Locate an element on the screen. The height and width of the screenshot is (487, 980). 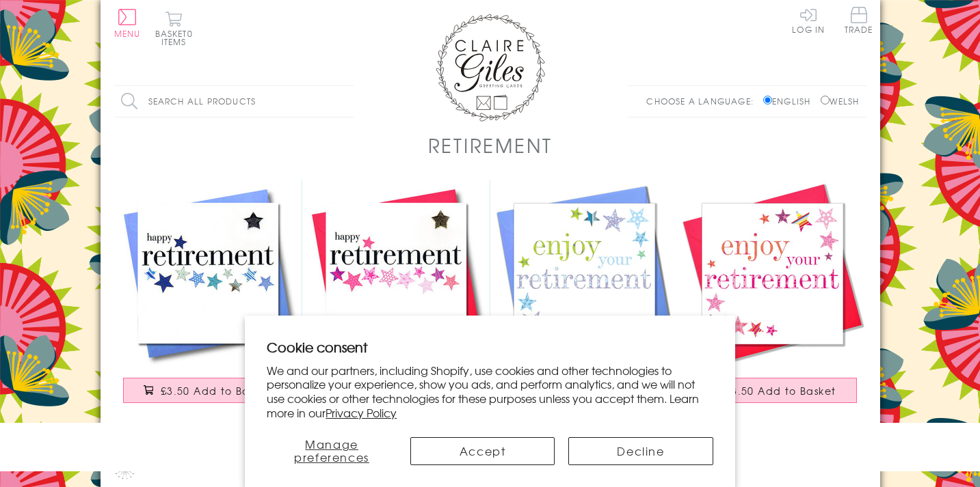
button: Menu is located at coordinates (127, 23).